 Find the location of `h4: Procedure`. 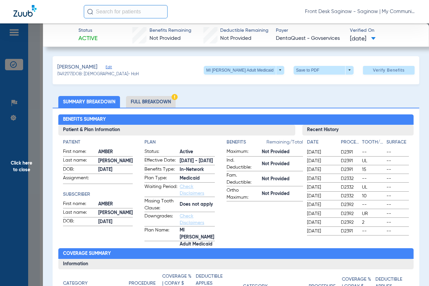

h4: Procedure is located at coordinates (350, 142).